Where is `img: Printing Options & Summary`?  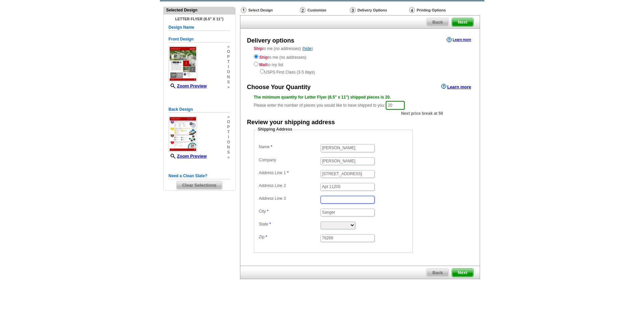
img: Printing Options & Summary is located at coordinates (412, 10).